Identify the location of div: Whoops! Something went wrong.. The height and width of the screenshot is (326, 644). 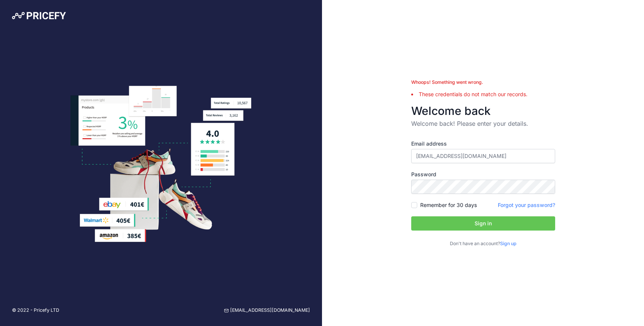
(483, 83).